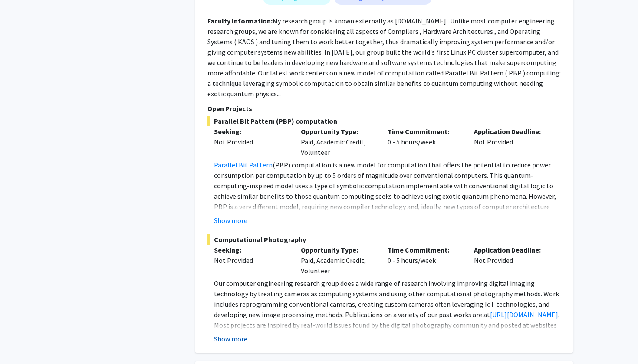 The height and width of the screenshot is (364, 638). I want to click on span: Computational Photography, so click(384, 240).